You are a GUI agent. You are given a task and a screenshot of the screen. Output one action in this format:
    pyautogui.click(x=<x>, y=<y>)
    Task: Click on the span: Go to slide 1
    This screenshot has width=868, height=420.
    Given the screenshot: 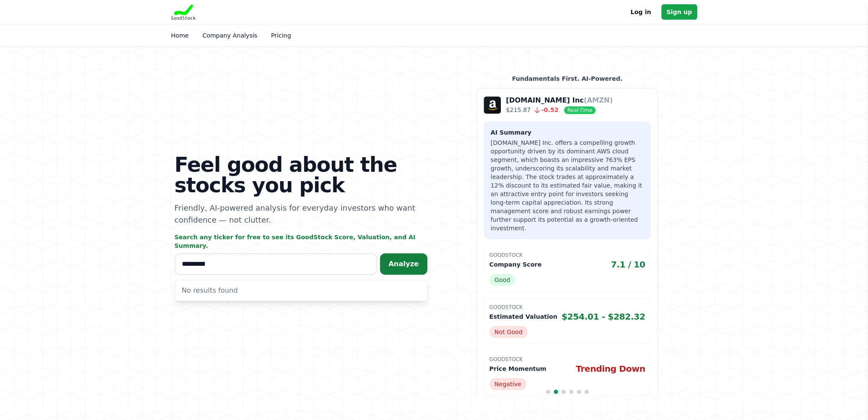 What is the action you would take?
    pyautogui.click(x=548, y=392)
    